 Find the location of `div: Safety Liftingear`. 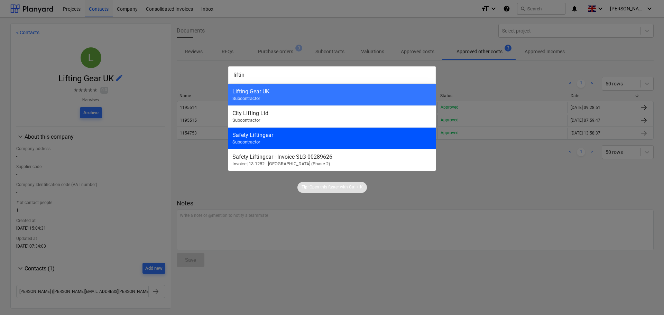

div: Safety Liftingear is located at coordinates (332, 135).